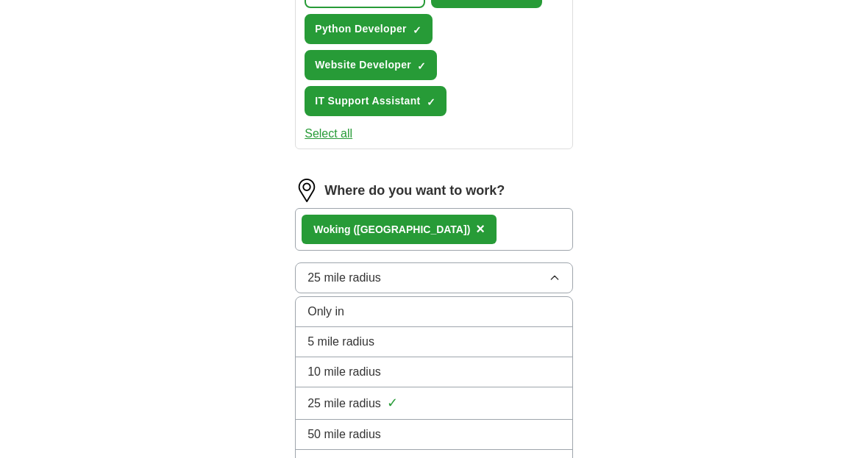 Image resolution: width=868 pixels, height=458 pixels. What do you see at coordinates (370, 65) in the screenshot?
I see `button: Website Developer✓` at bounding box center [370, 65].